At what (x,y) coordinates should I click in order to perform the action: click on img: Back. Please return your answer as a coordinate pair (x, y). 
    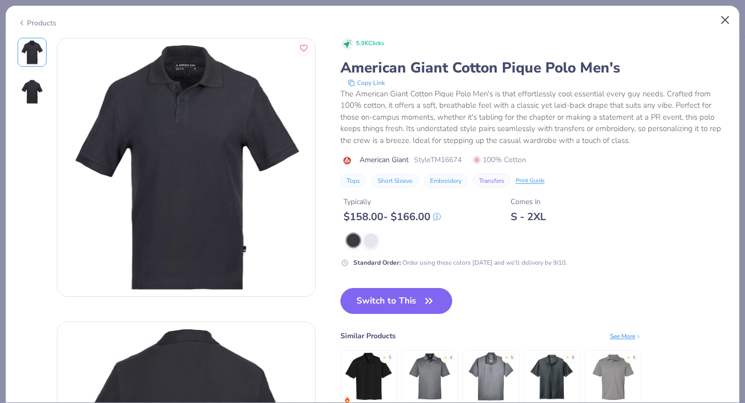
    Looking at the image, I should click on (32, 92).